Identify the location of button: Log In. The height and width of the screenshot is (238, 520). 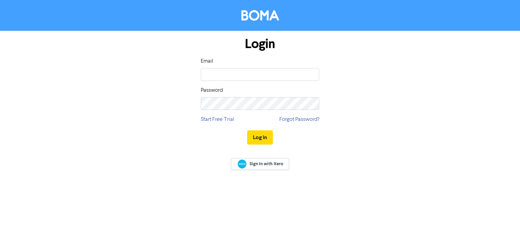
(260, 137).